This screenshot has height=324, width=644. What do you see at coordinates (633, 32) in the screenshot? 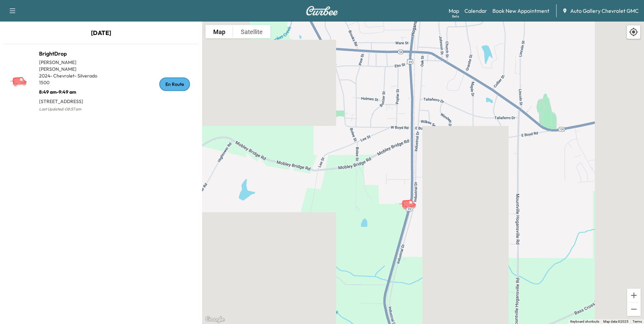
I see `div: Recenter map` at bounding box center [633, 32].